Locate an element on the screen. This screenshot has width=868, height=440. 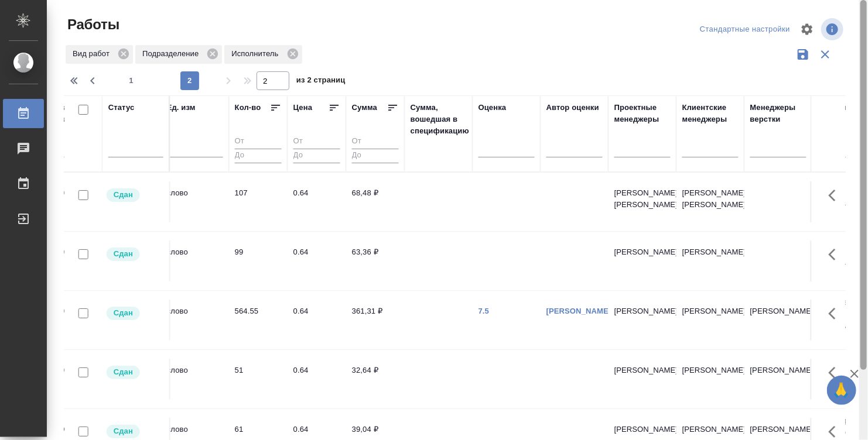
div: Подразделение is located at coordinates (179, 54).